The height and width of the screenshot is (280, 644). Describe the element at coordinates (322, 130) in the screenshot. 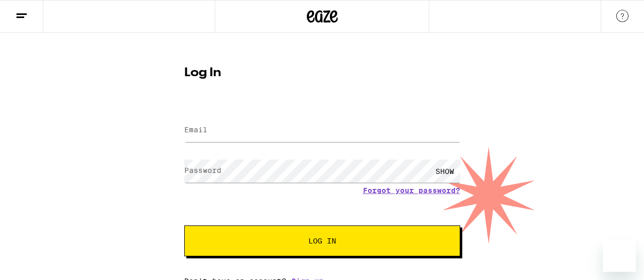

I see `input: Email` at that location.